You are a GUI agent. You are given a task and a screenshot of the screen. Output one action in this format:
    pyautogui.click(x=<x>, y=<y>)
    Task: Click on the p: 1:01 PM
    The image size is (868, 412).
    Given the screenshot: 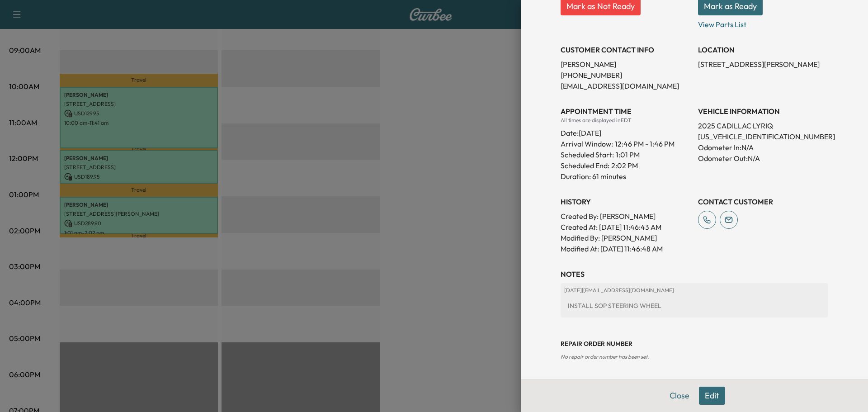 What is the action you would take?
    pyautogui.click(x=627, y=154)
    